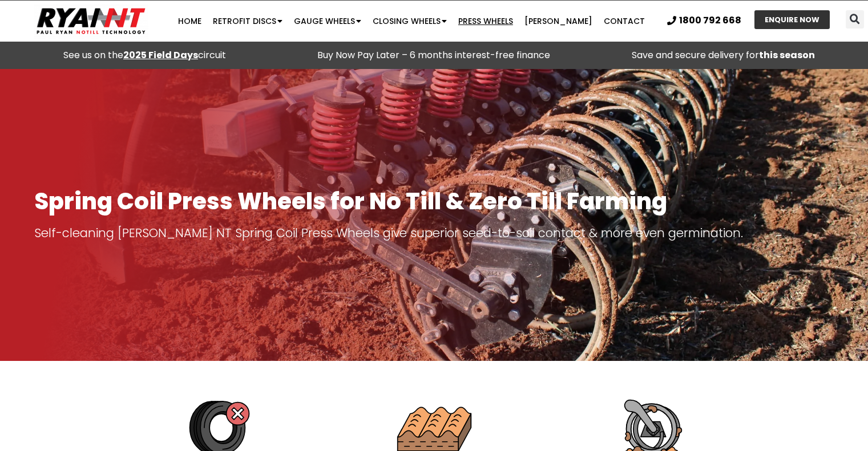 The height and width of the screenshot is (451, 868). I want to click on nav: Menu, so click(411, 21).